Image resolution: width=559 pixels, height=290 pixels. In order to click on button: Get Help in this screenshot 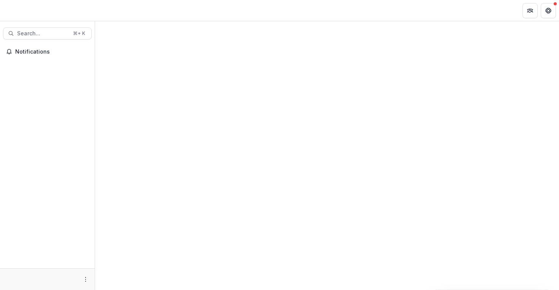, I will do `click(548, 11)`.